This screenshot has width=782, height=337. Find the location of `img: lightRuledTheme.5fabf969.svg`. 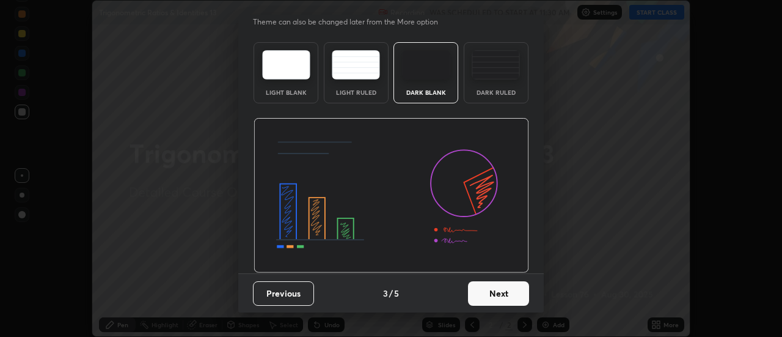

img: lightRuledTheme.5fabf969.svg is located at coordinates (356, 65).